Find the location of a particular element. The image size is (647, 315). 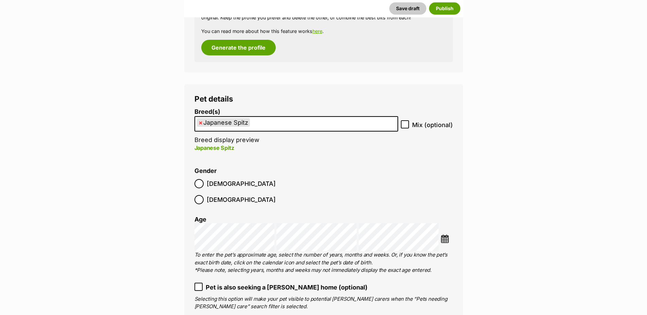

label: Age is located at coordinates (200, 219).